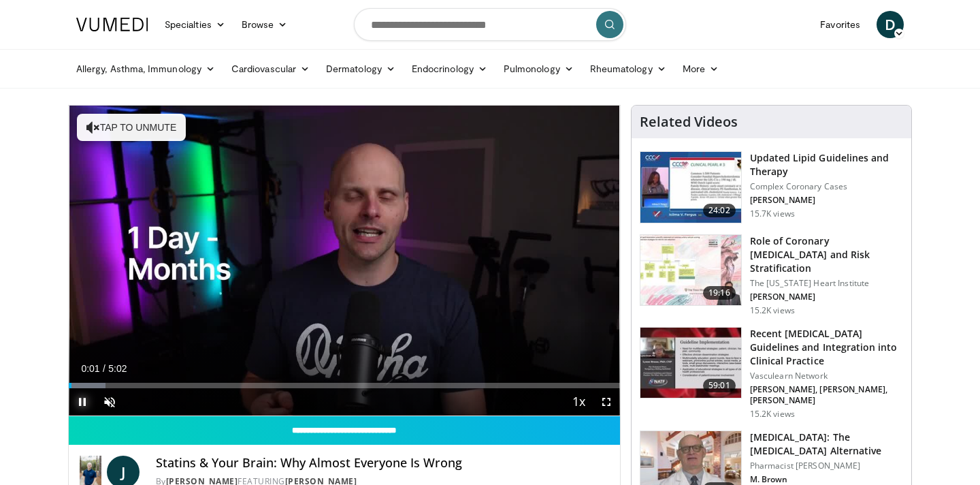  I want to click on a: Favorites, so click(840, 24).